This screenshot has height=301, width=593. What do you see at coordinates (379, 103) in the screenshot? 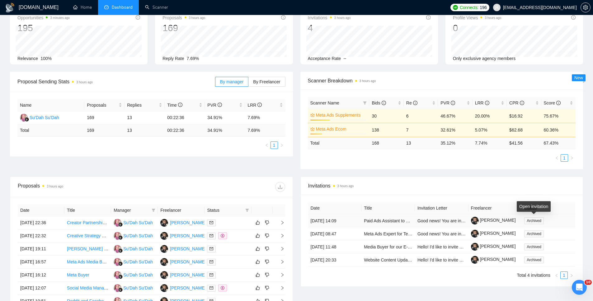
I see `span: Bids` at bounding box center [379, 103].